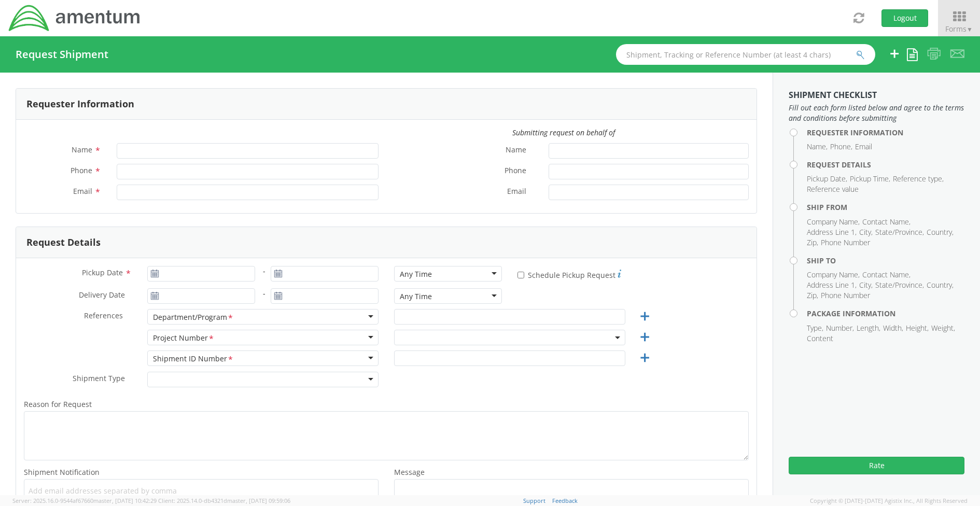  What do you see at coordinates (868, 328) in the screenshot?
I see `li: Length` at bounding box center [868, 328].